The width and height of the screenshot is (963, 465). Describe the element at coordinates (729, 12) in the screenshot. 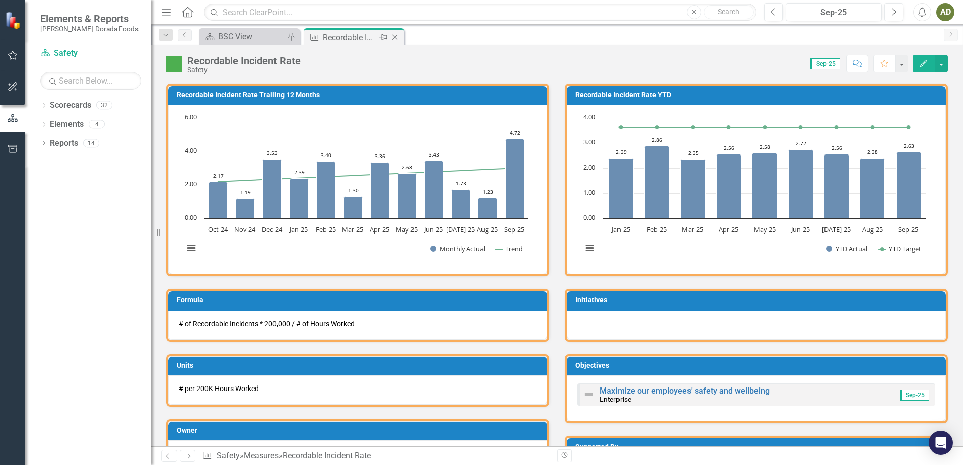

I see `button: Search` at that location.